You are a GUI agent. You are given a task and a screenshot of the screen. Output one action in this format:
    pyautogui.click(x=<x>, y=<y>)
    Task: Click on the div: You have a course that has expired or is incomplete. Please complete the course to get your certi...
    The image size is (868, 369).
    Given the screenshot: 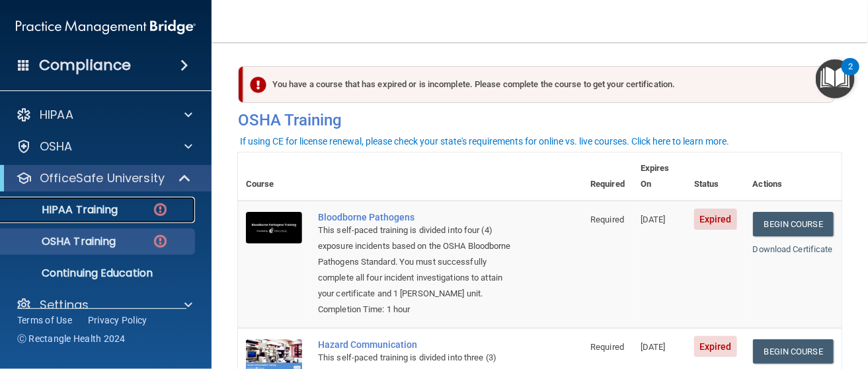 What is the action you would take?
    pyautogui.click(x=539, y=85)
    